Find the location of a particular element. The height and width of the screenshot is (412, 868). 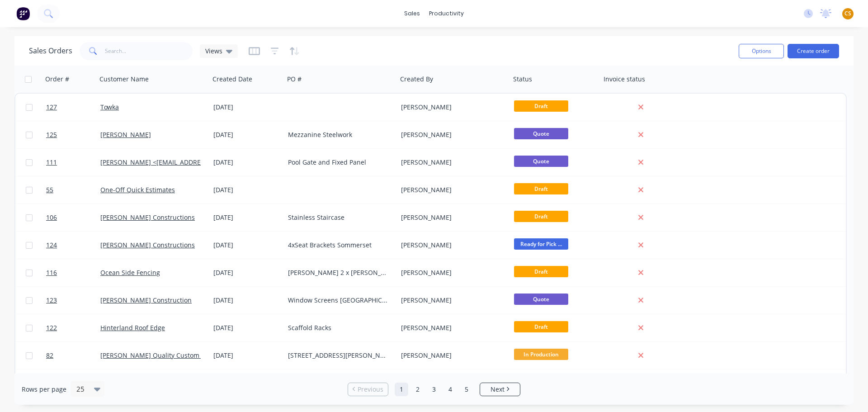

a: 111 is located at coordinates (73, 162).